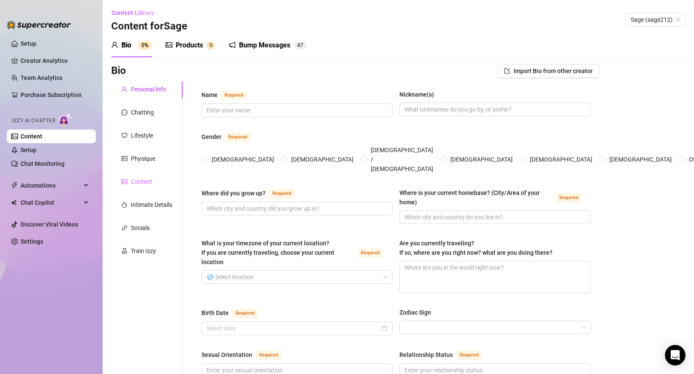 The height and width of the screenshot is (374, 694). I want to click on div: Lifestyle, so click(142, 135).